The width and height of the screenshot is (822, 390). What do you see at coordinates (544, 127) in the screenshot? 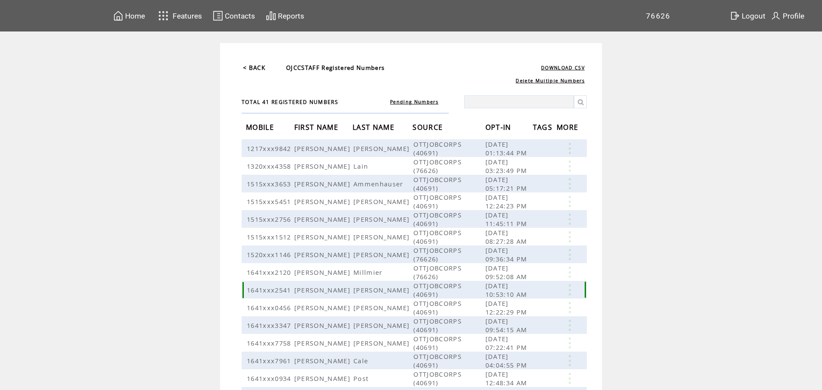
I see `a: TAGS` at bounding box center [544, 127].